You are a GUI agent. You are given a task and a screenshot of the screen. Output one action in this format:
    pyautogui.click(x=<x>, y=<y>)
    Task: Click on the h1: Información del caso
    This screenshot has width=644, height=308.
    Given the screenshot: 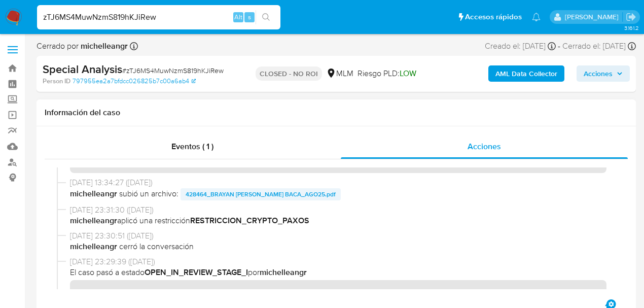 What is the action you would take?
    pyautogui.click(x=336, y=113)
    